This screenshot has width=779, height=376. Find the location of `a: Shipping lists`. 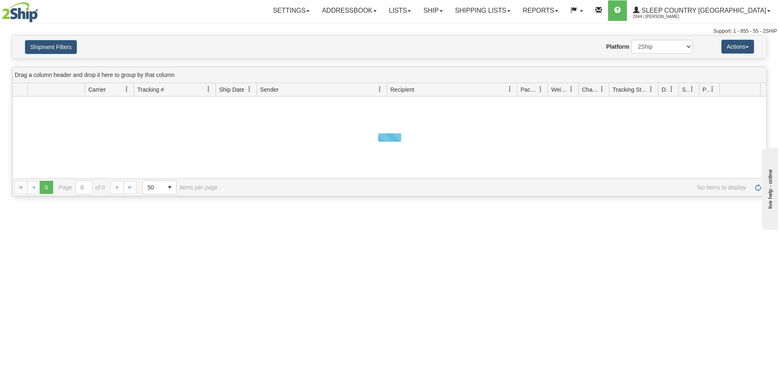

a: Shipping lists is located at coordinates (483, 11).